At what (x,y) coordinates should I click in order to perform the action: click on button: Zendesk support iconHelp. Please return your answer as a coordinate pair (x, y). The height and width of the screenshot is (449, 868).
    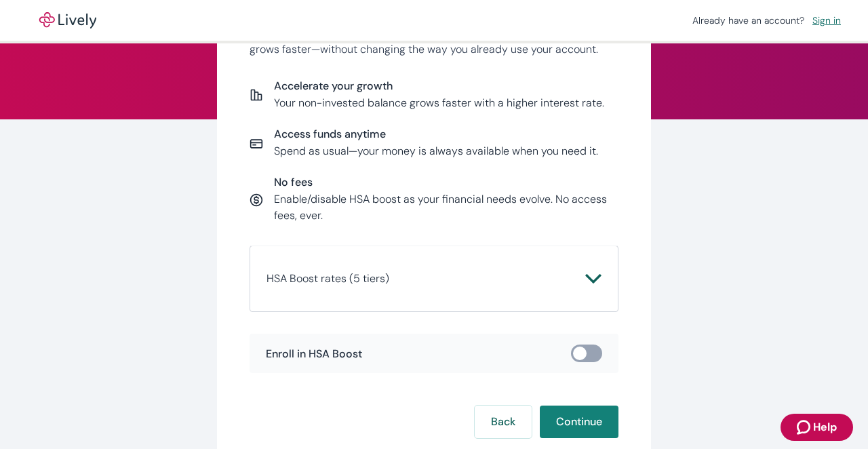
    Looking at the image, I should click on (816, 428).